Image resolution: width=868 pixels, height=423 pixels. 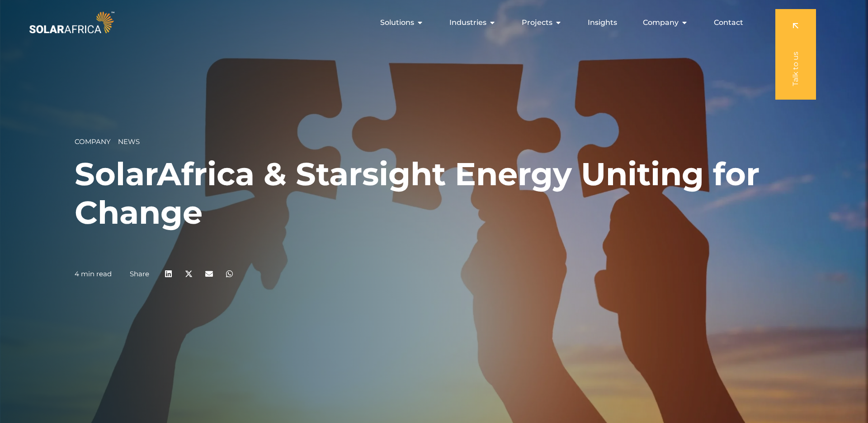 What do you see at coordinates (434, 23) in the screenshot?
I see `div: Menu Toggle` at bounding box center [434, 23].